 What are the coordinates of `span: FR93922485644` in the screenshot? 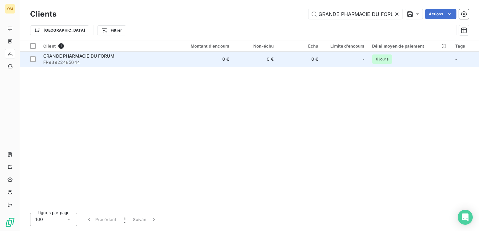 It's located at (106, 62).